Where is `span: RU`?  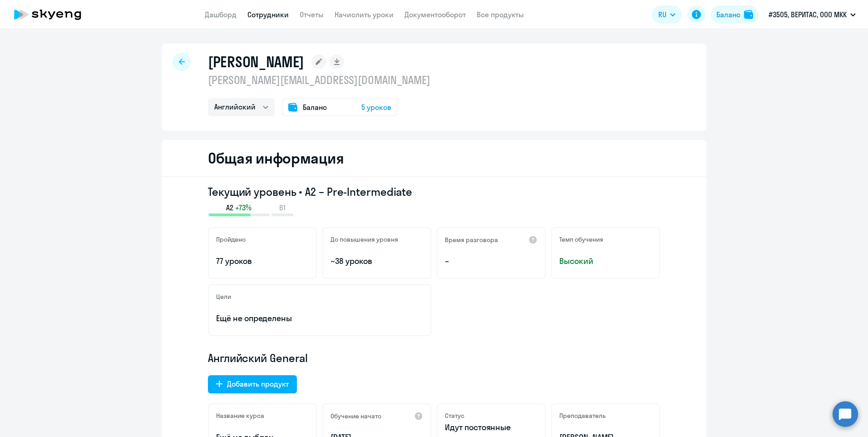 span: RU is located at coordinates (662, 14).